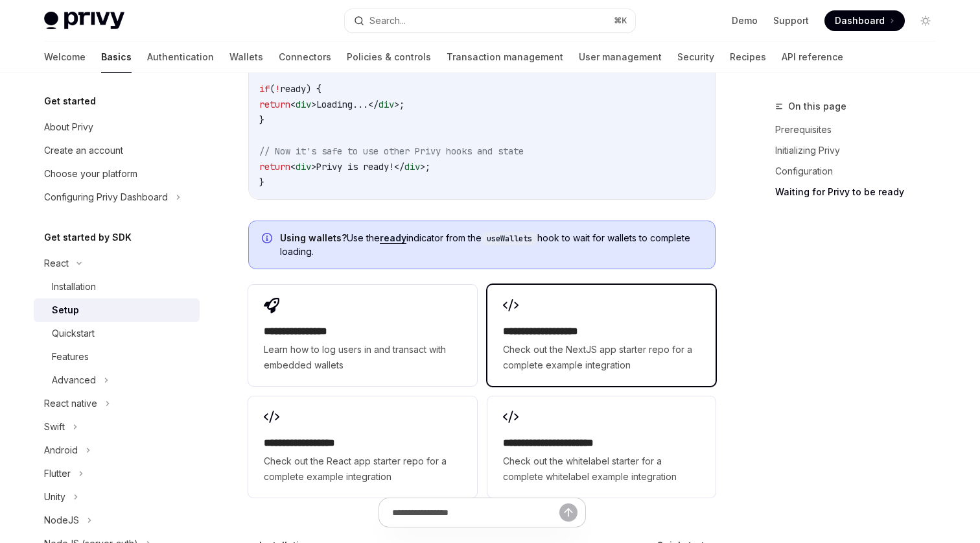  I want to click on h5: Get started by SDK, so click(88, 238).